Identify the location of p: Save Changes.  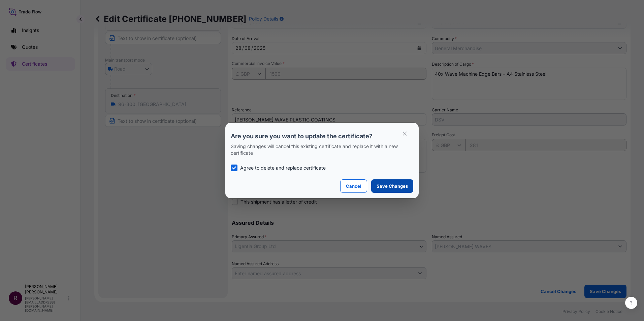
(392, 186).